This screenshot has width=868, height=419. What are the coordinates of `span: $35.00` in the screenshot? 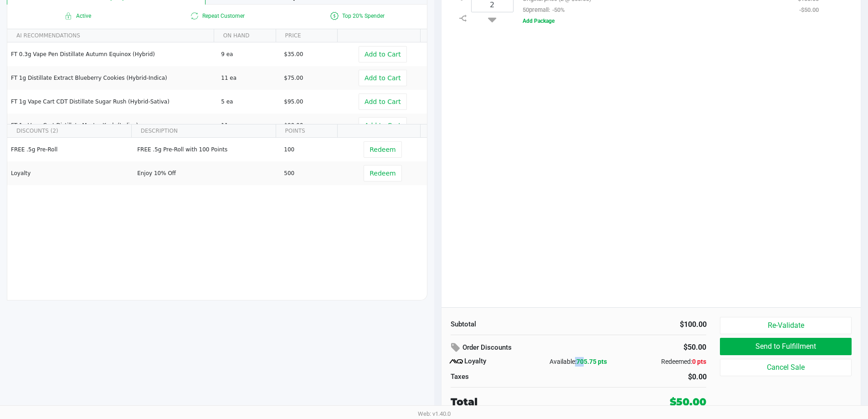 It's located at (294, 54).